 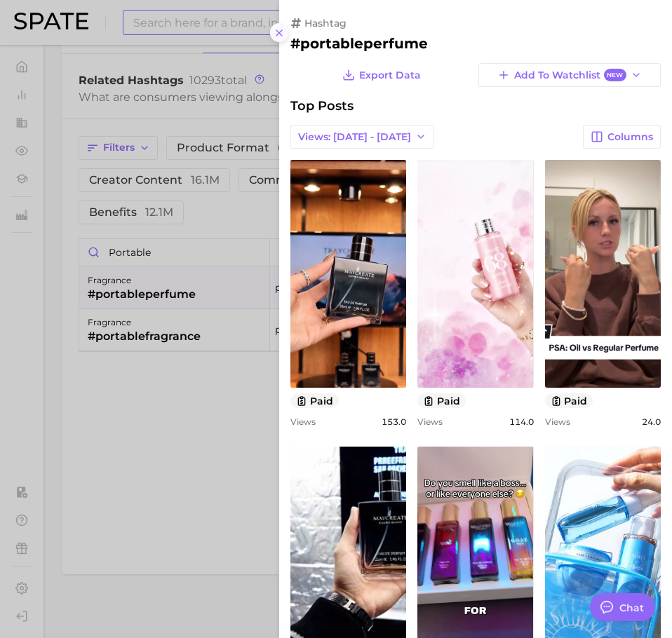 I want to click on h2: #portableperfume, so click(x=476, y=44).